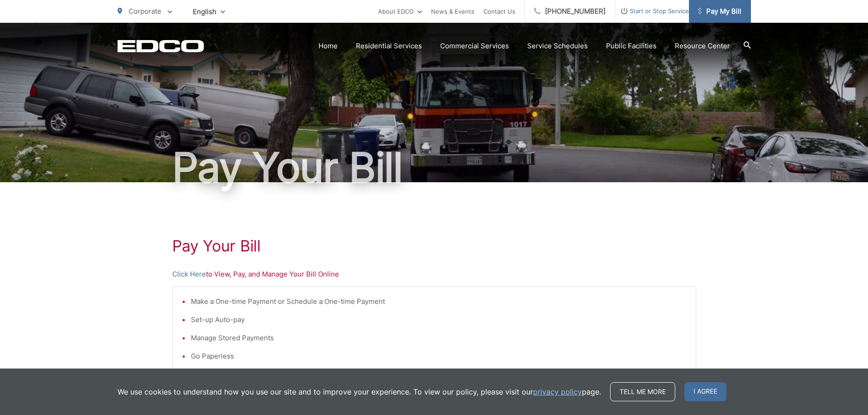 The width and height of the screenshot is (868, 415). Describe the element at coordinates (389, 46) in the screenshot. I see `a: Residential Services` at that location.